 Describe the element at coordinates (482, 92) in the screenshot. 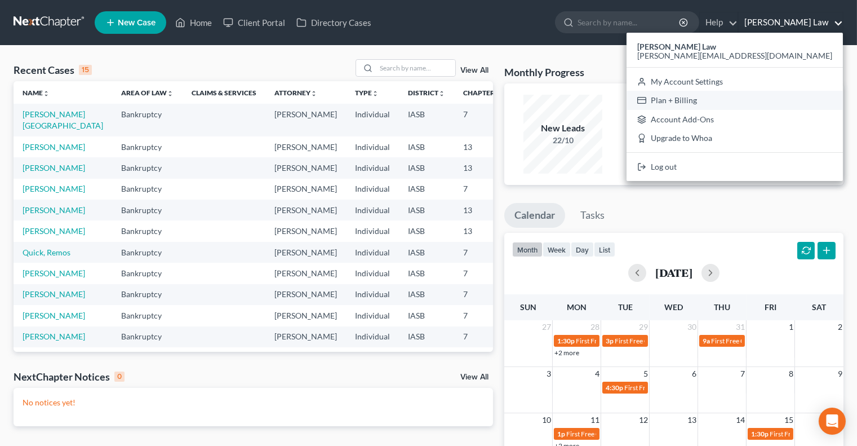

I see `a: Chapterunfold_more` at that location.